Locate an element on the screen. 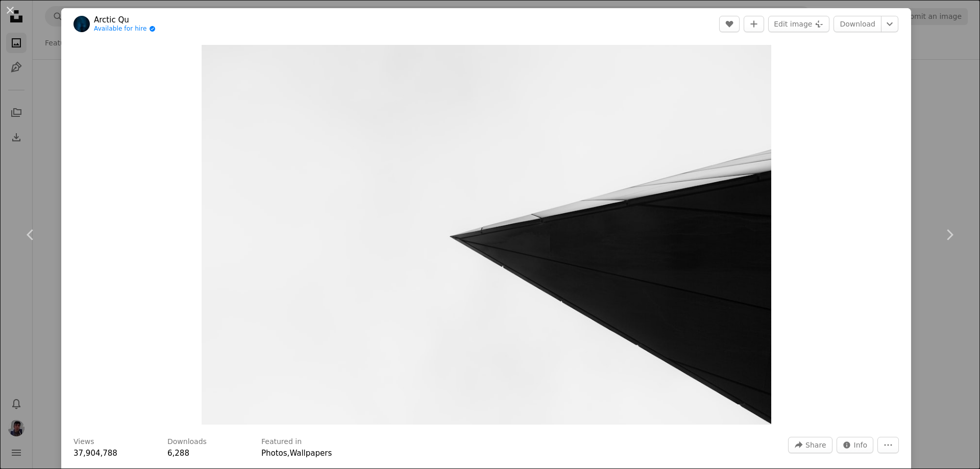  a: Arctic Qu is located at coordinates (125, 20).